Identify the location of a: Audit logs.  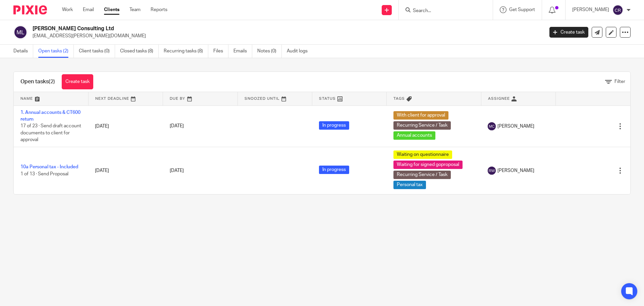
(299, 51).